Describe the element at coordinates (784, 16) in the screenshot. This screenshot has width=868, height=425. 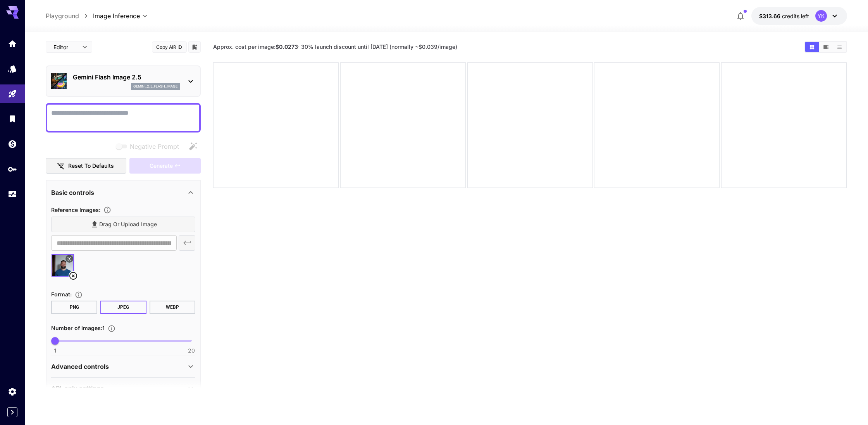
I see `div: $313.66048` at that location.